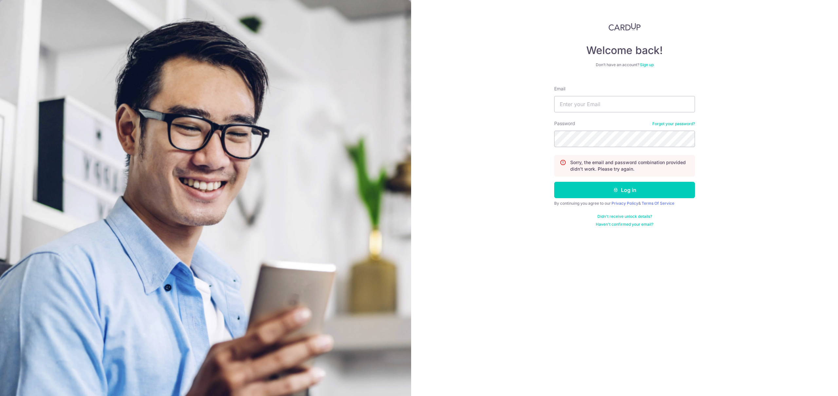  I want to click on a: Haven't confirmed your email?, so click(624, 224).